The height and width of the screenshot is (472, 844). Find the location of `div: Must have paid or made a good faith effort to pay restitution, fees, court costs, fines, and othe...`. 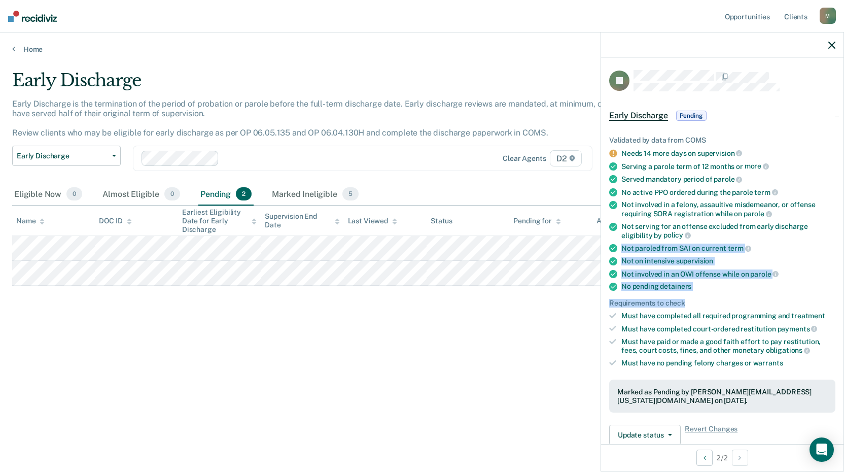

div: Must have paid or made a good faith effort to pay restitution, fees, court costs, fines, and othe... is located at coordinates (728, 346).